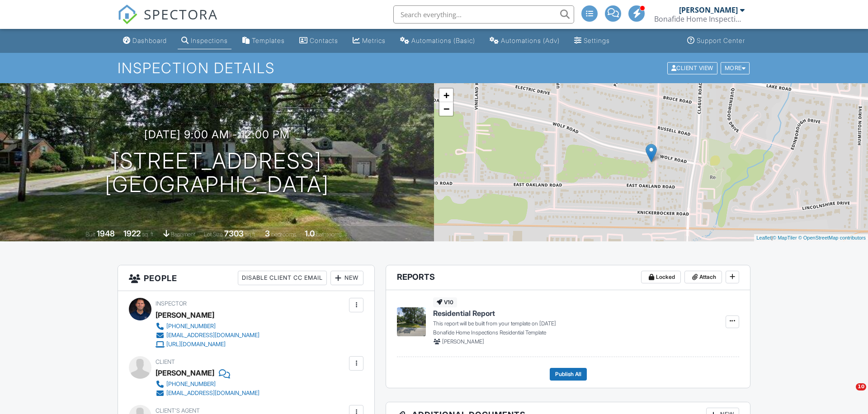 Image resolution: width=868 pixels, height=414 pixels. What do you see at coordinates (764, 238) in the screenshot?
I see `a: Leaflet` at bounding box center [764, 238].